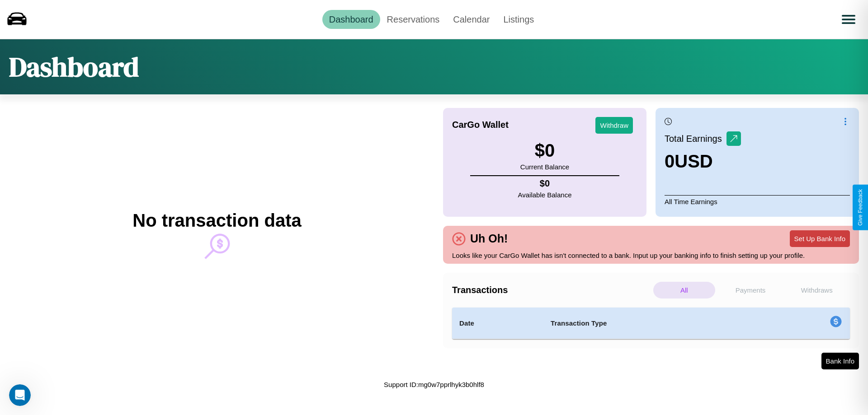 The image size is (868, 415). I want to click on h4: $ 0, so click(545, 184).